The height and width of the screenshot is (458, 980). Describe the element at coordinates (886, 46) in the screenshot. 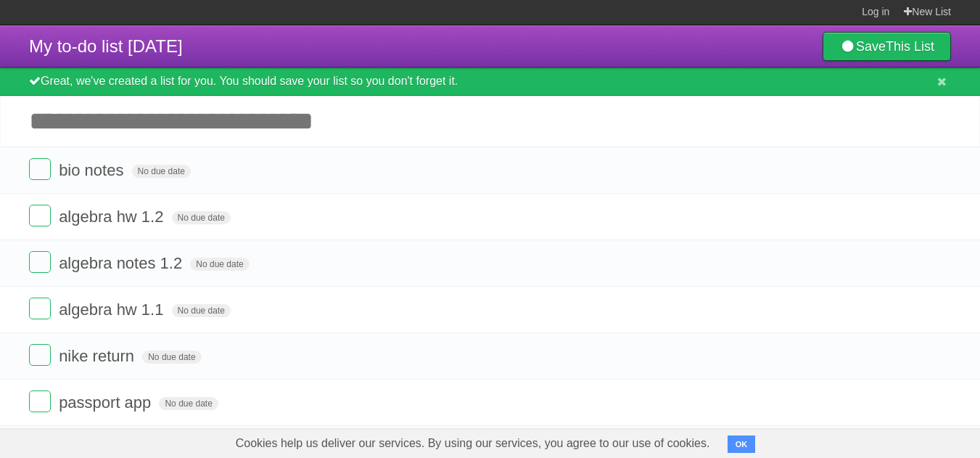

I see `a: SaveThis List` at that location.